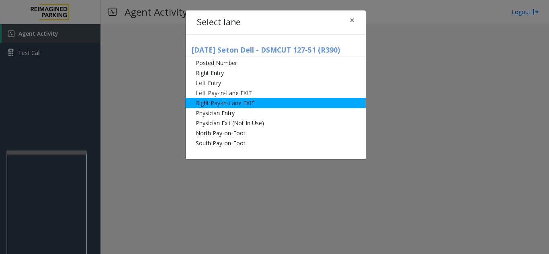  What do you see at coordinates (219, 23) in the screenshot?
I see `h4: Select lane` at bounding box center [219, 23].